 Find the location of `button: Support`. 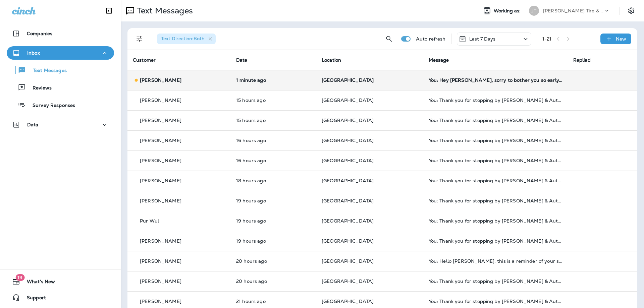

button: Support is located at coordinates (60, 298).